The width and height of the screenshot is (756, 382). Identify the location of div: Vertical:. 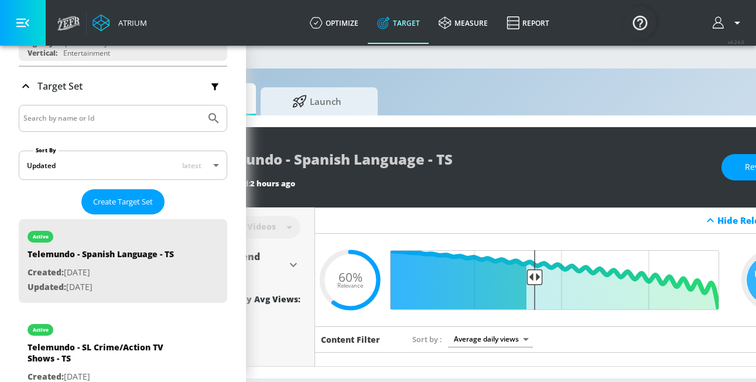
(42, 53).